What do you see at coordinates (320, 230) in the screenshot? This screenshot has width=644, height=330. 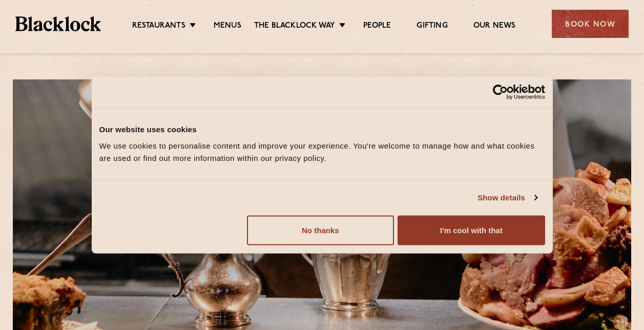 I see `button: No thanks` at bounding box center [320, 230].